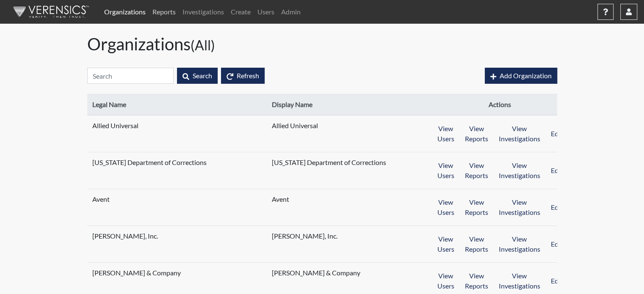  I want to click on th: Actions, so click(500, 105).